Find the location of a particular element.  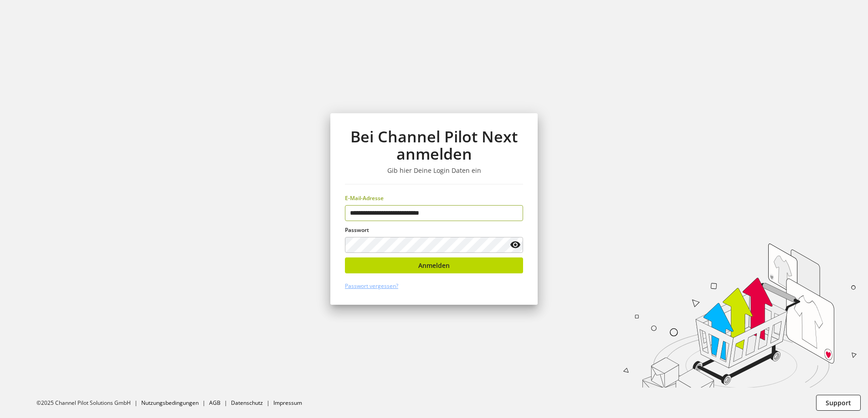

a: Impressum is located at coordinates (287, 403).